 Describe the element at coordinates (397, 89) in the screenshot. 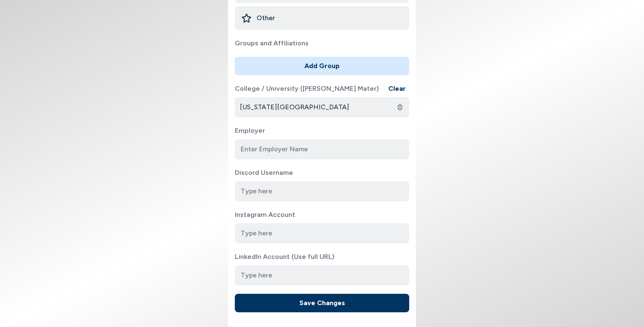

I see `button: Clear` at that location.